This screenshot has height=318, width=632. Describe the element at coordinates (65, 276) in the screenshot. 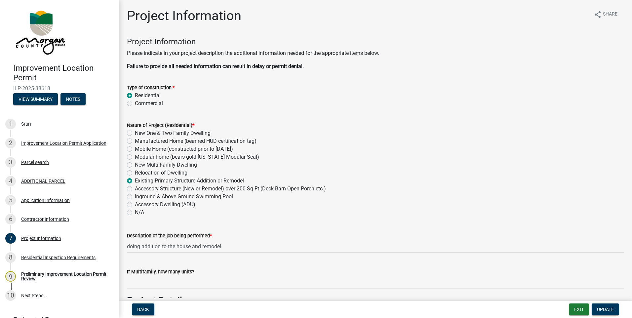

I see `div: Preliminary Improvement Location Permit Review` at that location.